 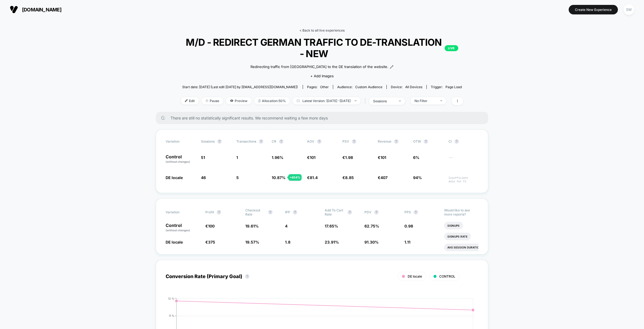 What do you see at coordinates (298, 100) in the screenshot?
I see `img: calendar` at bounding box center [298, 100].